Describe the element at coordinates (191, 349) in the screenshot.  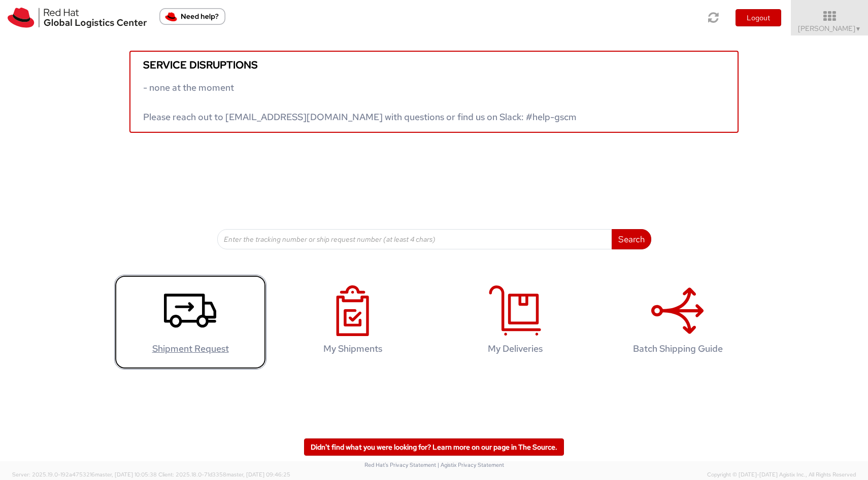
I see `h4: Shipment Request` at that location.